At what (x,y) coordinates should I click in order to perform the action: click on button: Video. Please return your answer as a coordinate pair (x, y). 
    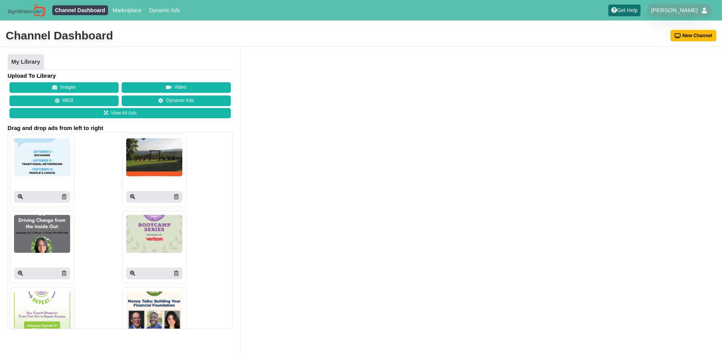
    Looking at the image, I should click on (176, 88).